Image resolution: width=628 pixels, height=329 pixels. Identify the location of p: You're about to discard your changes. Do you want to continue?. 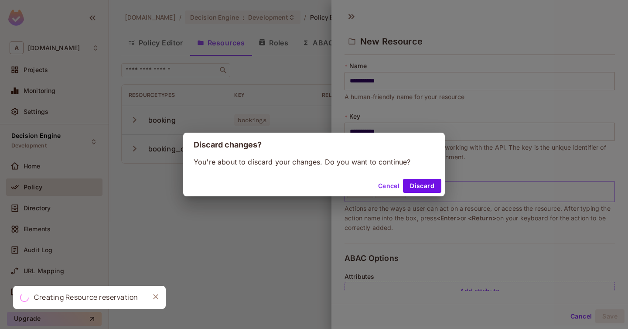
(314, 162).